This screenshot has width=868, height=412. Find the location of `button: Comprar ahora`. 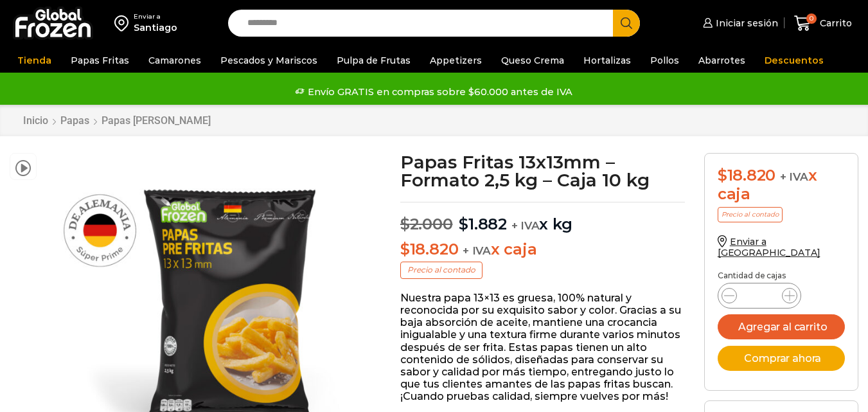

button: Comprar ahora is located at coordinates (782, 358).